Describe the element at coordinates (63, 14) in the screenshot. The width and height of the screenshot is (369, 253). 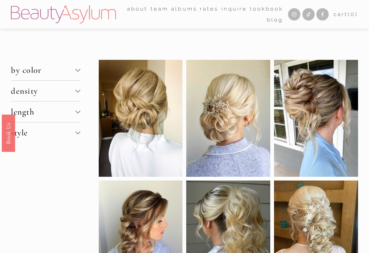
I see `img: Beauty Asylum | Bridal Hair &amp; Makeup Charlotte &amp; Atlanta` at that location.